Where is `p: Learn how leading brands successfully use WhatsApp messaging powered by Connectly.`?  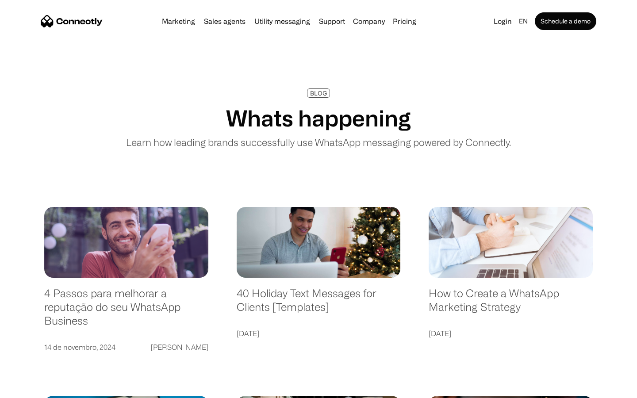 p: Learn how leading brands successfully use WhatsApp messaging powered by Connectly. is located at coordinates (319, 142).